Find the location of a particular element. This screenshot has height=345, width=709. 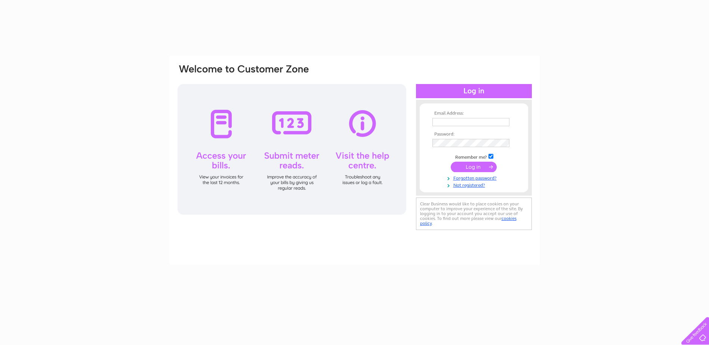

th: Password: is located at coordinates (474, 134).